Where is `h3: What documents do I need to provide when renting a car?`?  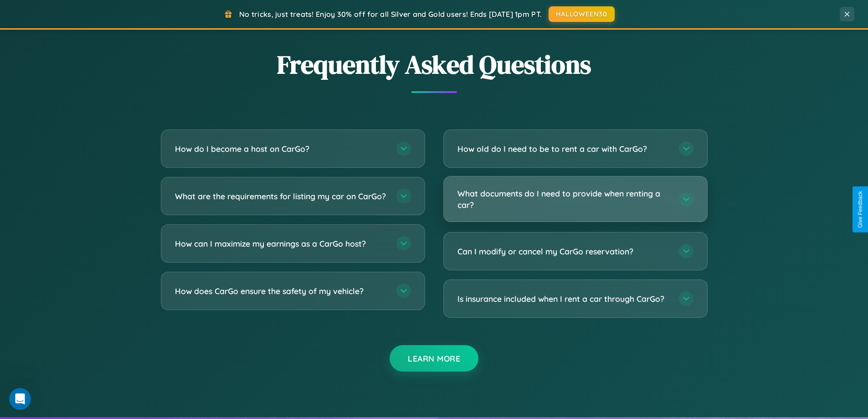 h3: What documents do I need to provide when renting a car? is located at coordinates (563, 199).